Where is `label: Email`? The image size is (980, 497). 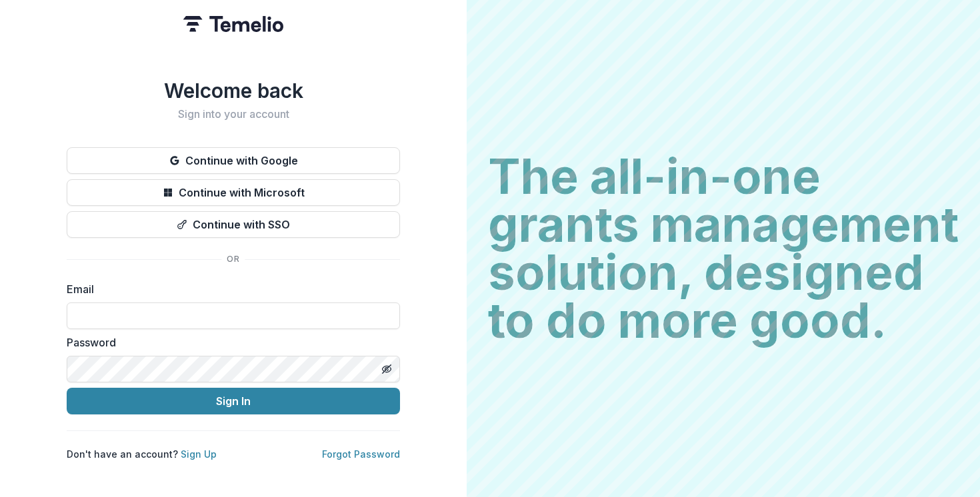 label: Email is located at coordinates (230, 289).